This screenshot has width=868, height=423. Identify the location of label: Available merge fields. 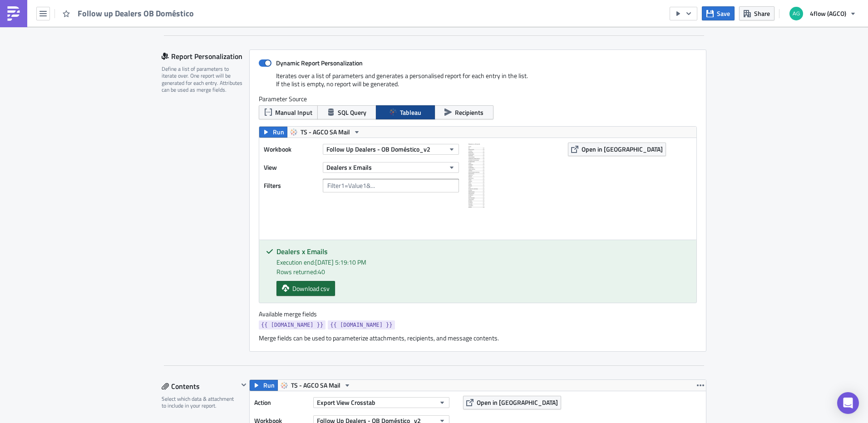
(293, 314).